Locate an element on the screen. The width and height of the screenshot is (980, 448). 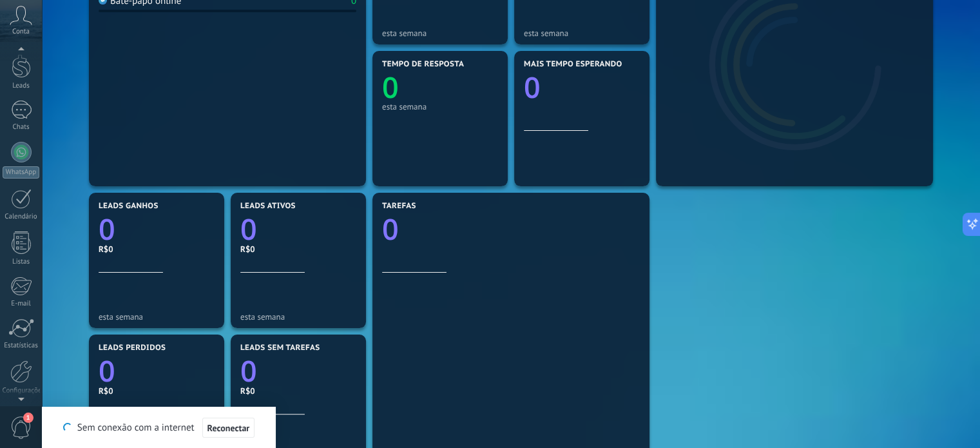
span: Tempo de resposta is located at coordinates (423, 64).